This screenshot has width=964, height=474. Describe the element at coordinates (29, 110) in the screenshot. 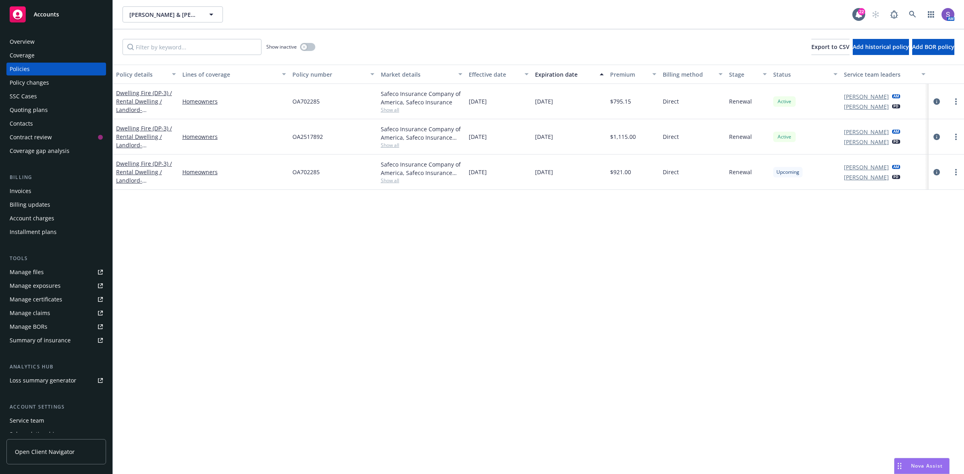

I see `div: Quoting plans` at that location.